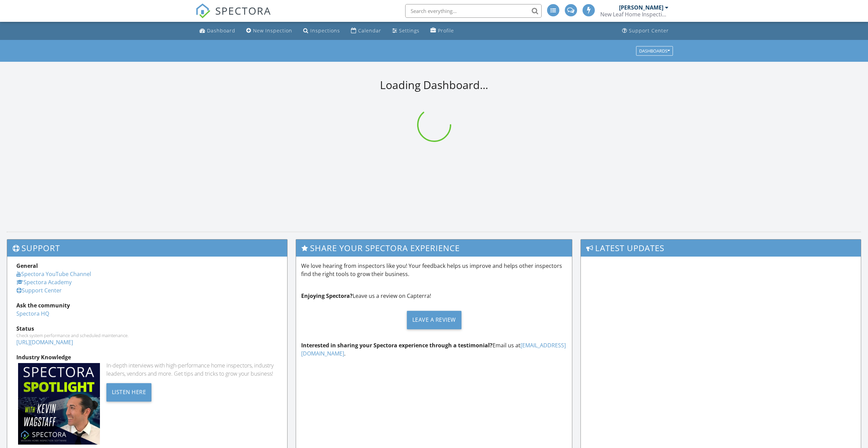 This screenshot has width=868, height=448. What do you see at coordinates (655, 51) in the screenshot?
I see `div: Dashboards` at bounding box center [655, 51].